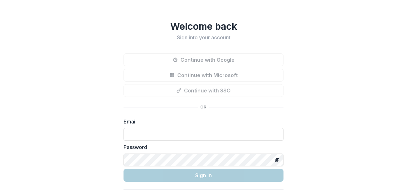 Image resolution: width=407 pixels, height=190 pixels. I want to click on button: Continue with Google, so click(203, 60).